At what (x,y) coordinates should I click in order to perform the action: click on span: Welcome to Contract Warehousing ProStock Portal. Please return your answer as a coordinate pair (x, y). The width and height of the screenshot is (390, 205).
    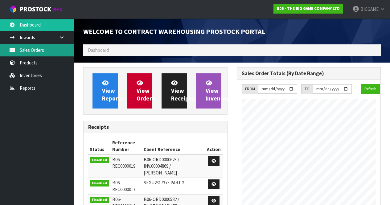
    Looking at the image, I should click on (174, 31).